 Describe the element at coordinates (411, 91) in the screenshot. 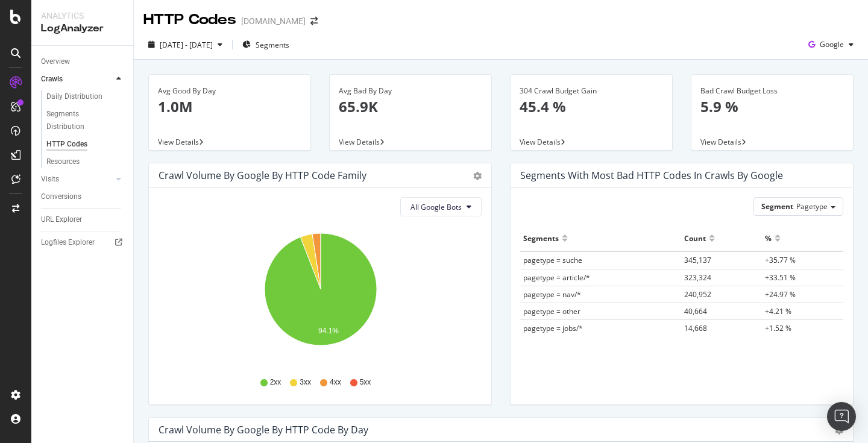

I see `div: Avg Bad By Day` at that location.